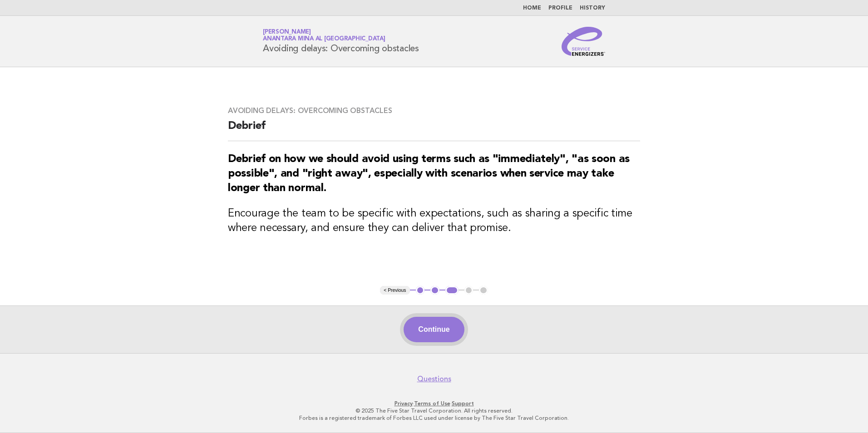 This screenshot has width=868, height=433. What do you see at coordinates (403, 403) in the screenshot?
I see `a: Privacy` at bounding box center [403, 403].